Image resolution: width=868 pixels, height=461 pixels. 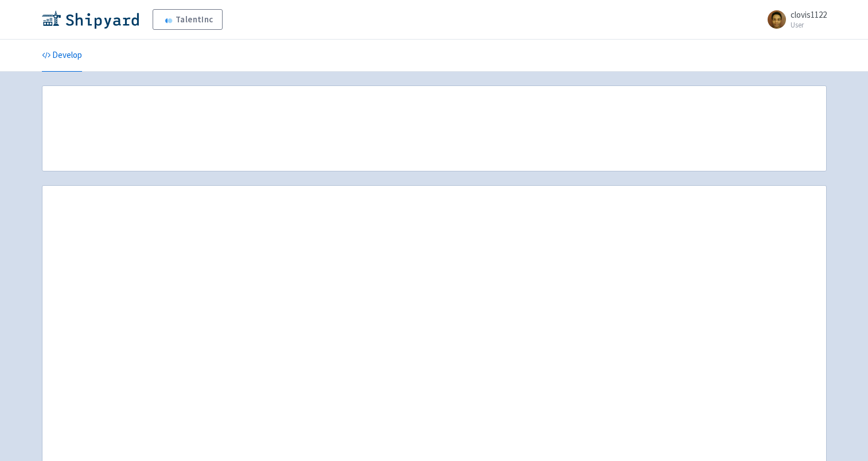 I want to click on img: Shipyard logo, so click(x=90, y=19).